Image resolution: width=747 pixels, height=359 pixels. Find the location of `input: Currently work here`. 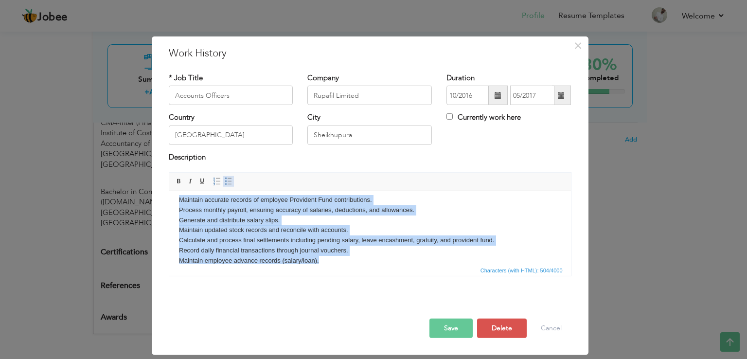

input: Currently work here is located at coordinates (449, 116).